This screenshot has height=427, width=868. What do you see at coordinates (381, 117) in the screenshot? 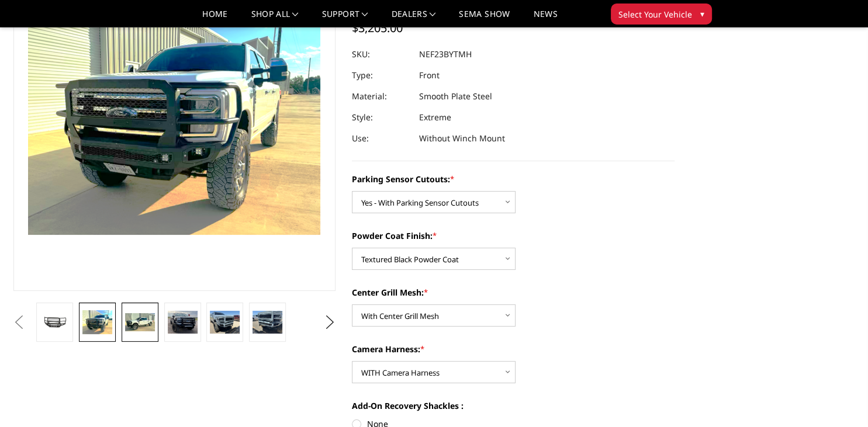
I see `dt: Style:` at bounding box center [381, 117].